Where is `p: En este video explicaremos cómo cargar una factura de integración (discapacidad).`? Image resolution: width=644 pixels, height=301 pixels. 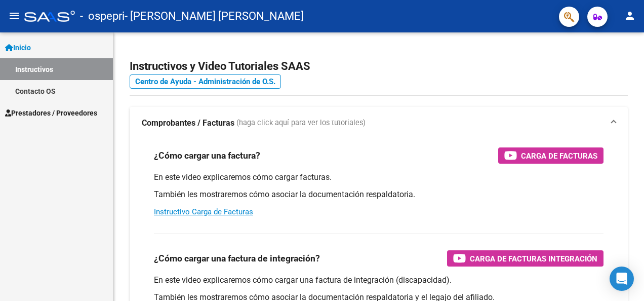 p: En este video explicaremos cómo cargar una factura de integración (discapacidad). is located at coordinates (379, 280).